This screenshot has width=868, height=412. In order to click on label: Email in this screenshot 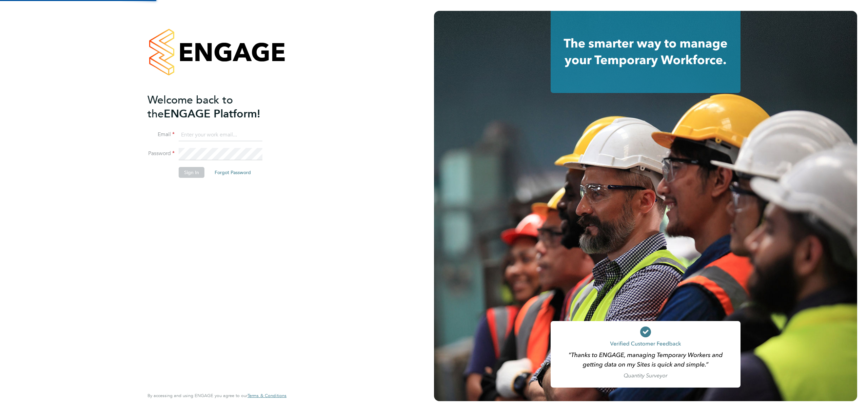, I will do `click(161, 134)`.